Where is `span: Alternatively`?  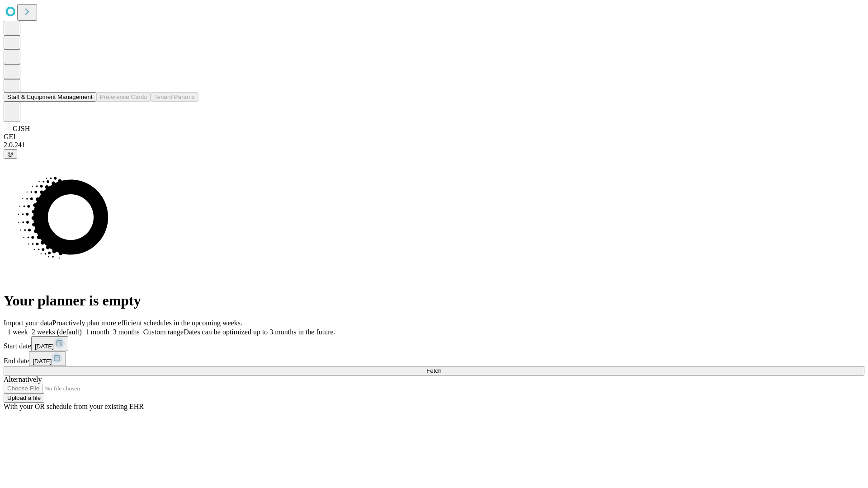
span: Alternatively is located at coordinates (22, 379).